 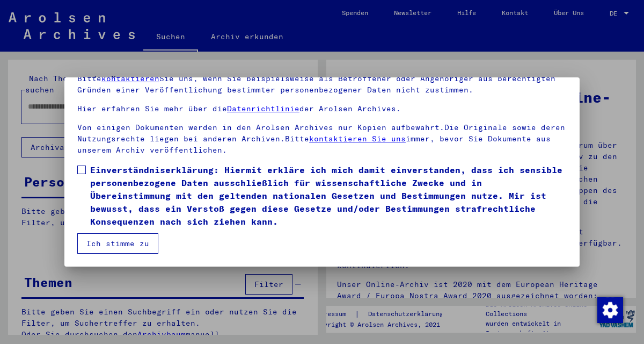 What do you see at coordinates (263, 108) in the screenshot?
I see `a: Datenrichtlinie` at bounding box center [263, 108].